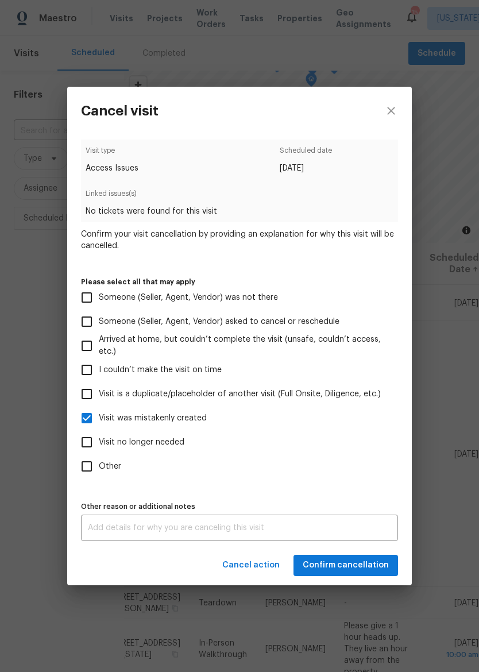 This screenshot has height=672, width=479. I want to click on span: Visit is a duplicate/placeholder of another visit (Full Onsite, Diligence, etc.), so click(239, 394).